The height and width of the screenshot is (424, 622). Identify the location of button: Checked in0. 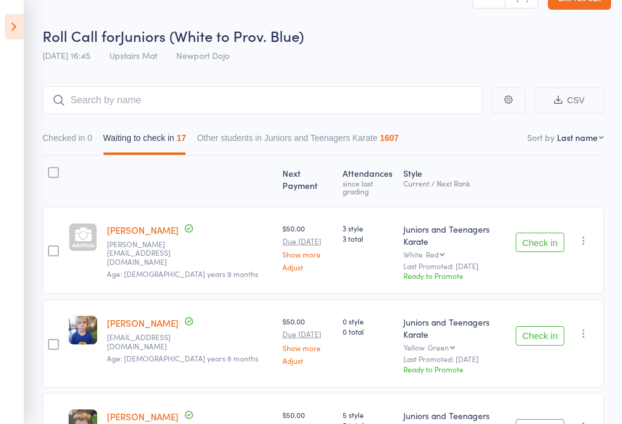
(67, 141).